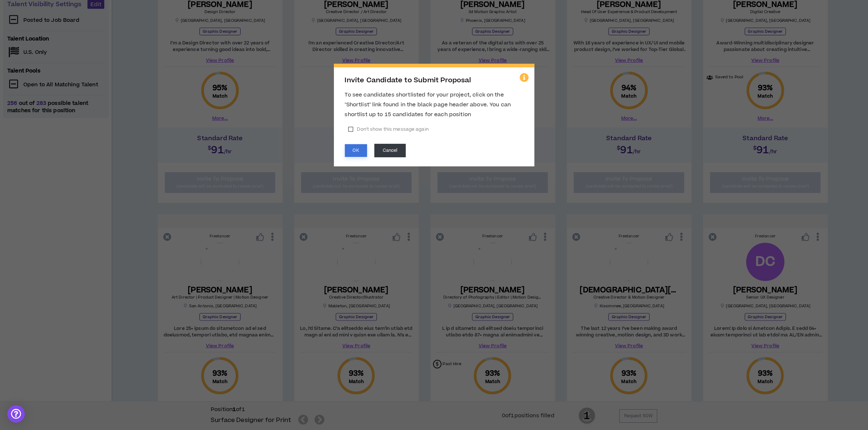 The height and width of the screenshot is (430, 868). I want to click on button: Cancel, so click(390, 150).